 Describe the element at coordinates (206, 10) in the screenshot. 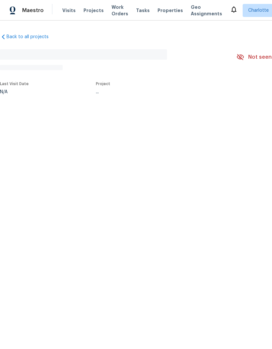

I see `span: Geo Assignments` at that location.